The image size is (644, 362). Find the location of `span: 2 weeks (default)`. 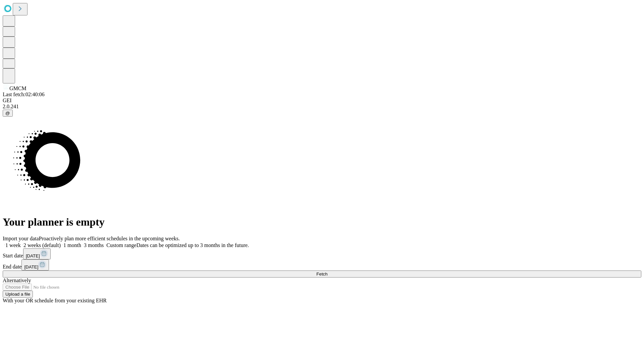

span: 2 weeks (default) is located at coordinates (42, 245).